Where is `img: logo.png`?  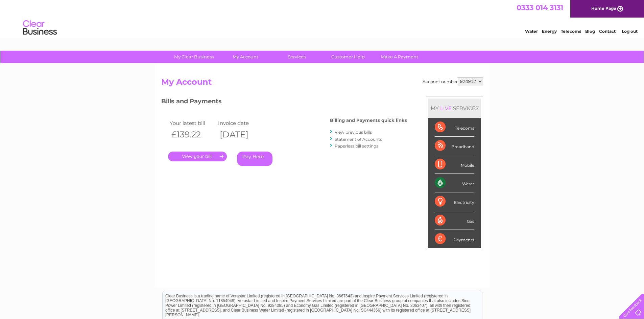
img: logo.png is located at coordinates (40, 28).